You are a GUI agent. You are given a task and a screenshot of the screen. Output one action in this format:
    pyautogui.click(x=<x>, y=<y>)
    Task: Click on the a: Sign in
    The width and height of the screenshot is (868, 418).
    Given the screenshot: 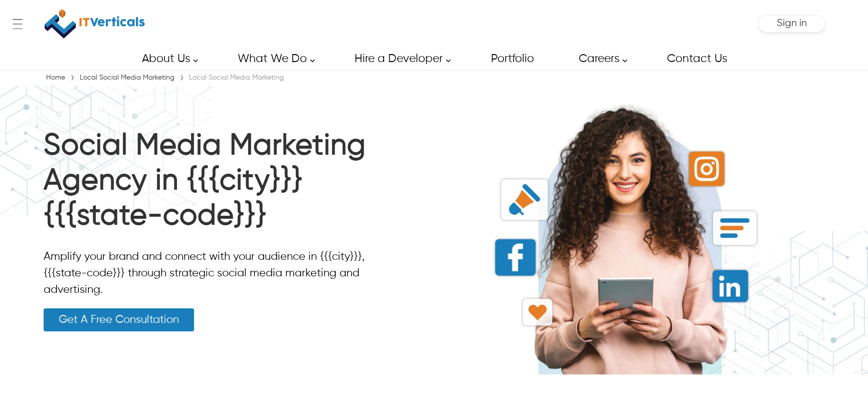 What is the action you would take?
    pyautogui.click(x=792, y=24)
    